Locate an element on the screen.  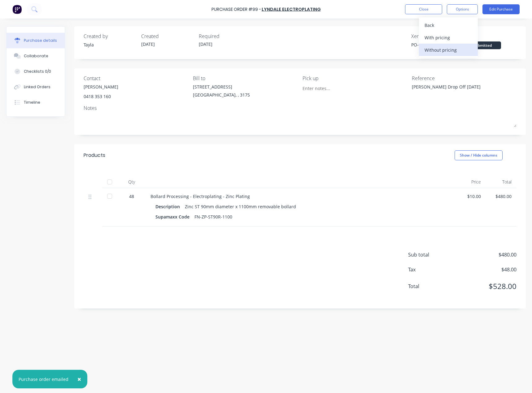
button: Linked Orders is located at coordinates (36, 87).